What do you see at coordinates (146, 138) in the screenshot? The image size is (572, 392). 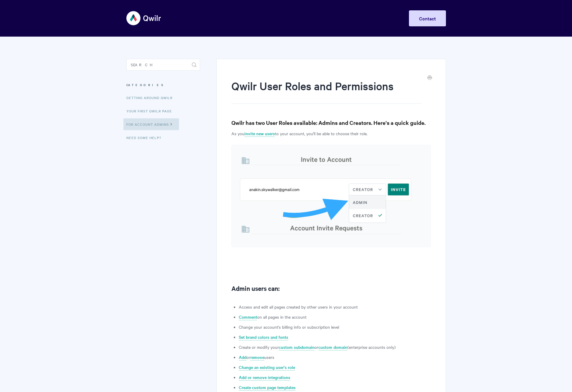 I see `a: Need Some Help?` at bounding box center [146, 138].